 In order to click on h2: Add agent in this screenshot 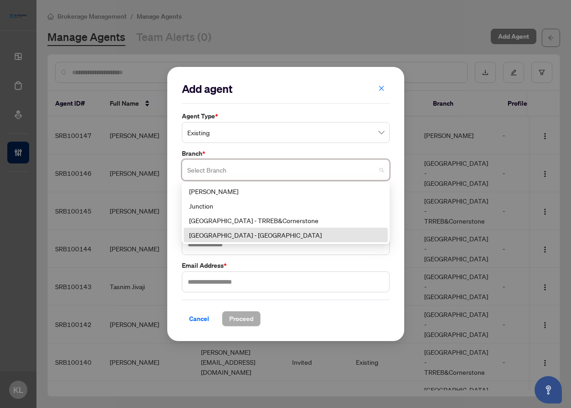, I will do `click(286, 89)`.